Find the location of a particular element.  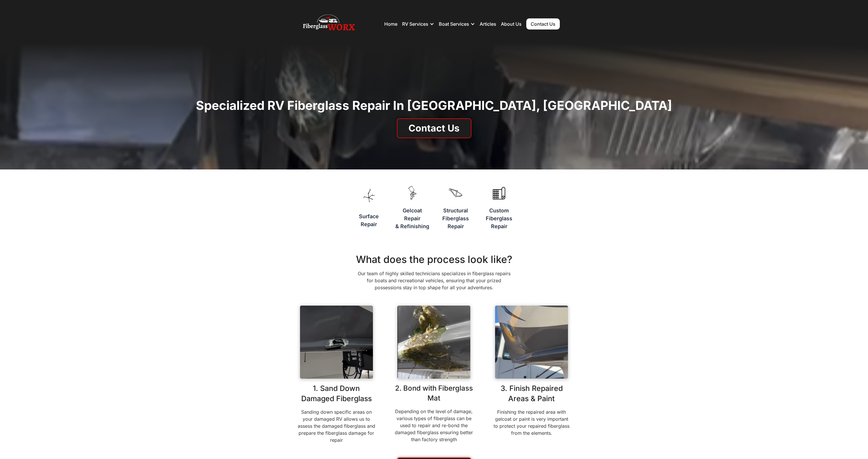

img: A roll of fiberglass mat is located at coordinates (499, 193).